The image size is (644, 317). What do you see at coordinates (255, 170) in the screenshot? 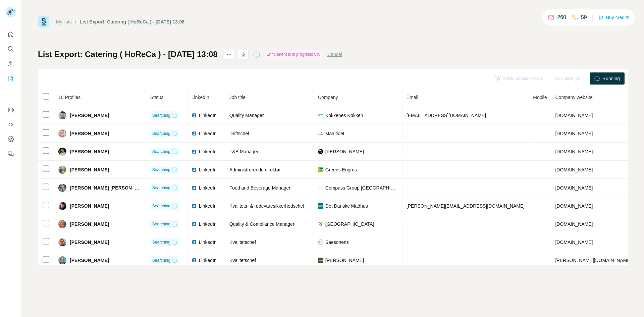
I see `span: Administrerende direktør` at bounding box center [255, 170].